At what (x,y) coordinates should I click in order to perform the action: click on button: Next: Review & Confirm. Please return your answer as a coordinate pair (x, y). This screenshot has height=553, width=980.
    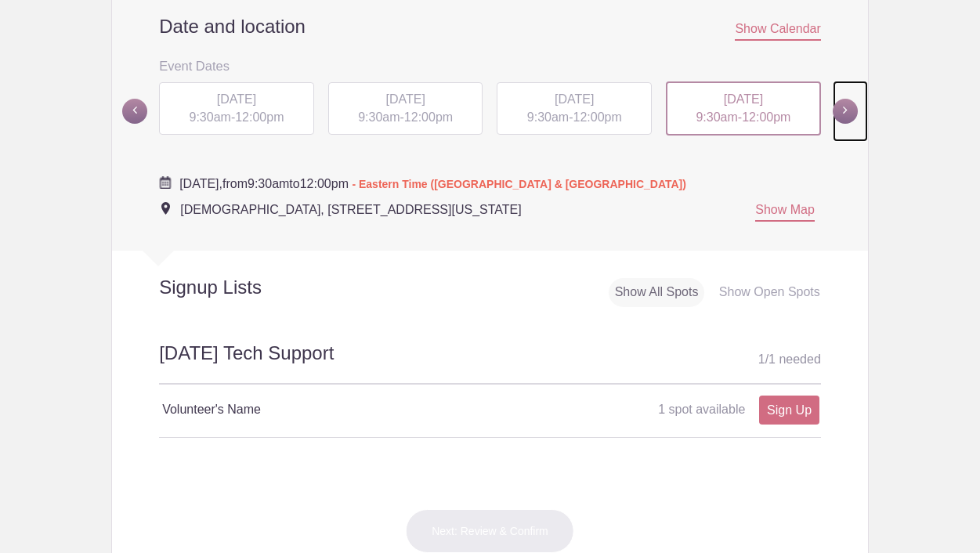
    Looking at the image, I should click on (490, 531).